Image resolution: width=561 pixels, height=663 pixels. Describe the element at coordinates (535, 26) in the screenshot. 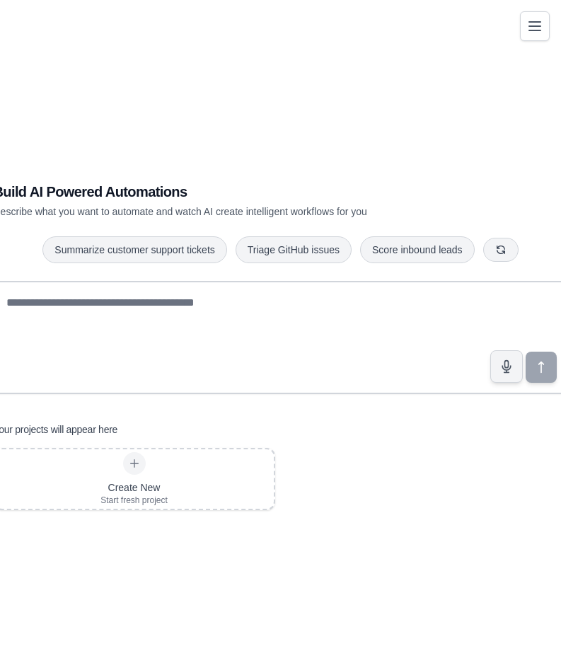

I see `button: Toggle navigation` at that location.